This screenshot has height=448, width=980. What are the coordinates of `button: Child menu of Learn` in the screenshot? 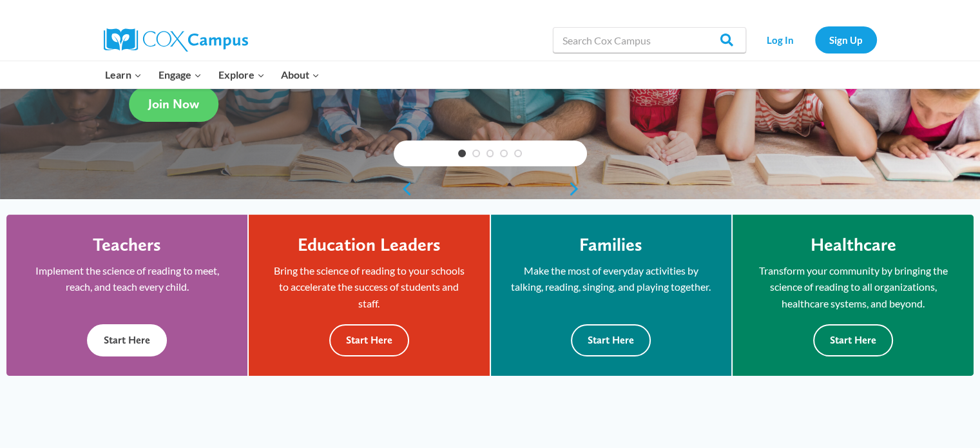 It's located at (124, 74).